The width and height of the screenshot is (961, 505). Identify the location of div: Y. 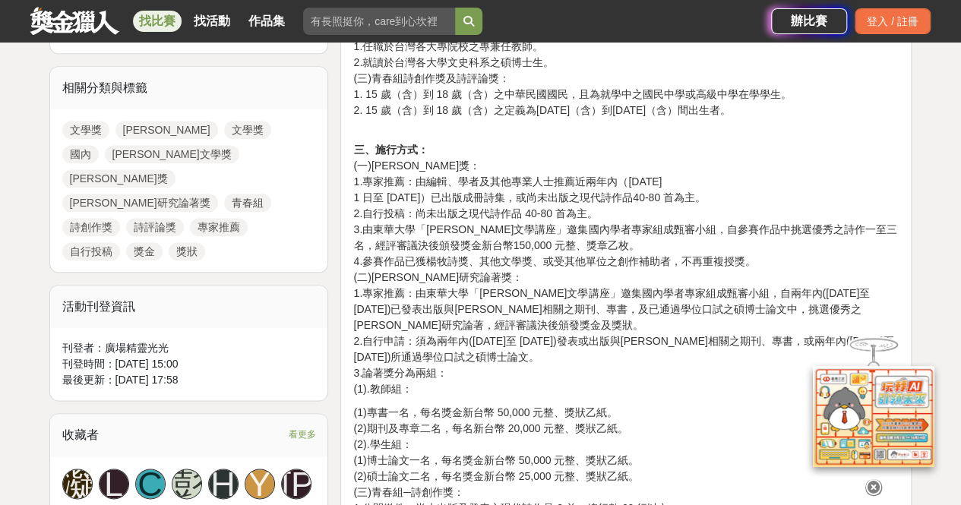
(260, 484).